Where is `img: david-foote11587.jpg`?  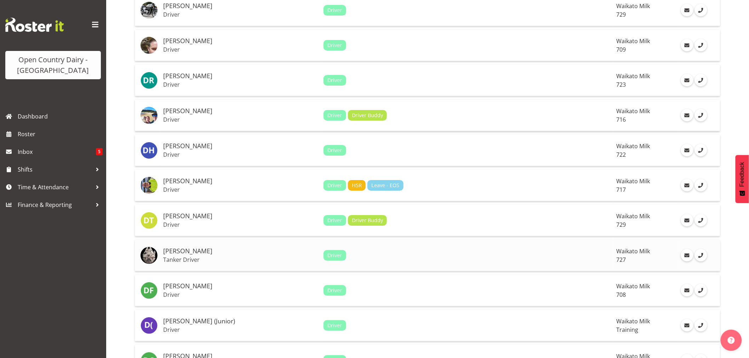 img: david-foote11587.jpg is located at coordinates (149, 291).